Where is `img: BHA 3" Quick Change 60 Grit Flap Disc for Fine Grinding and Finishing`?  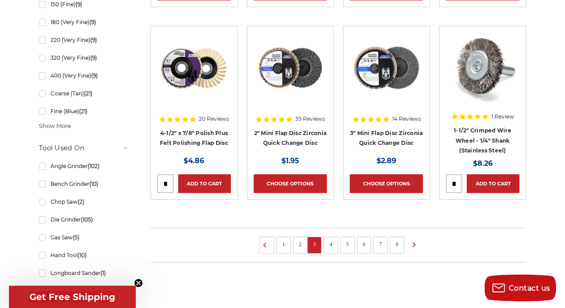
img: BHA 3" Quick Change 60 Grit Flap Disc for Fine Grinding and Finishing is located at coordinates (386, 68).